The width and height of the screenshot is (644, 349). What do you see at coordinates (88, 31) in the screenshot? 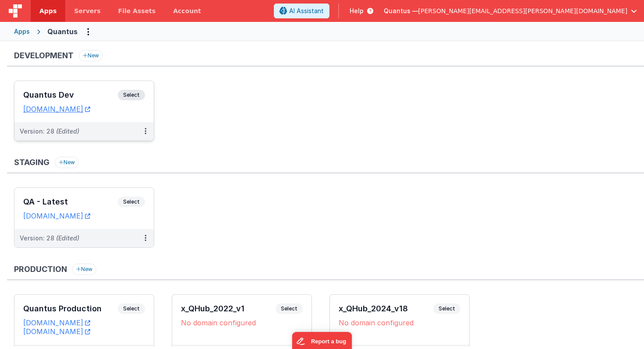
I see `button: Options` at bounding box center [88, 31].